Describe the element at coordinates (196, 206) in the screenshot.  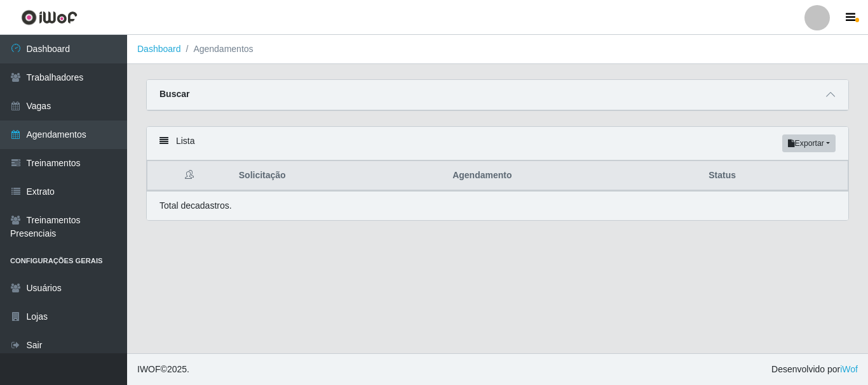
I see `p: Total de cadastros.` at that location.